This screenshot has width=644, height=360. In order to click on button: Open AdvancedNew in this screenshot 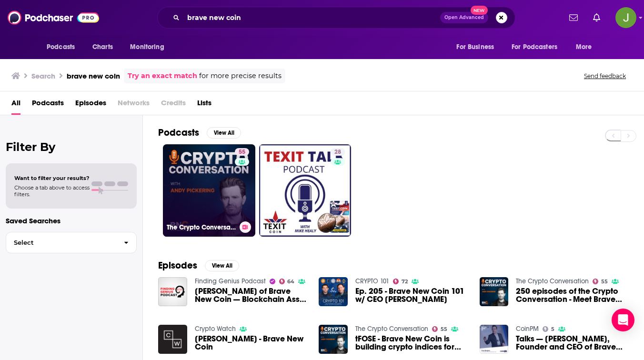, I will do `click(464, 18)`.